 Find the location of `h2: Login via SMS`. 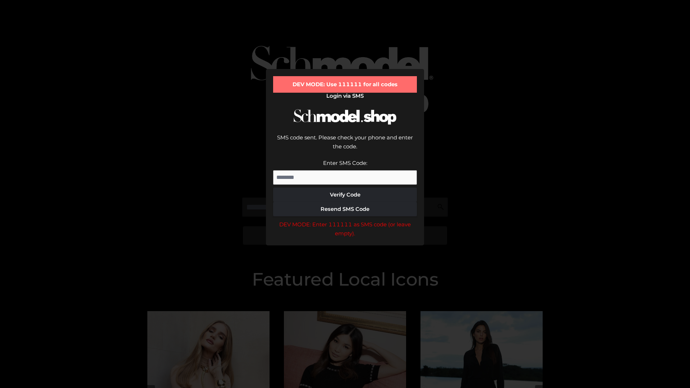

h2: Login via SMS is located at coordinates (345, 96).